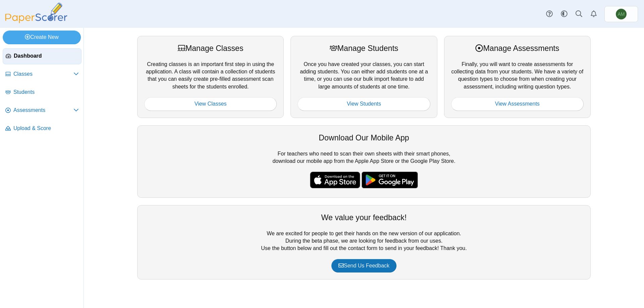 This screenshot has height=308, width=644. What do you see at coordinates (210, 77) in the screenshot?
I see `div: Creating classes is an important first step in using the application. A class will contain a coll...` at bounding box center [210, 77].